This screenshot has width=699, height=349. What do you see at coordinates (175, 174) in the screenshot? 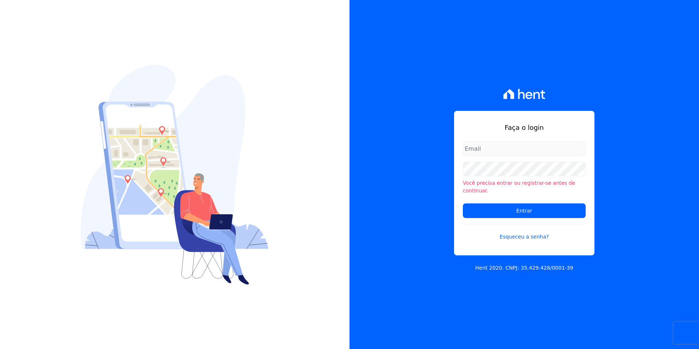
I see `img: Login` at bounding box center [175, 174].